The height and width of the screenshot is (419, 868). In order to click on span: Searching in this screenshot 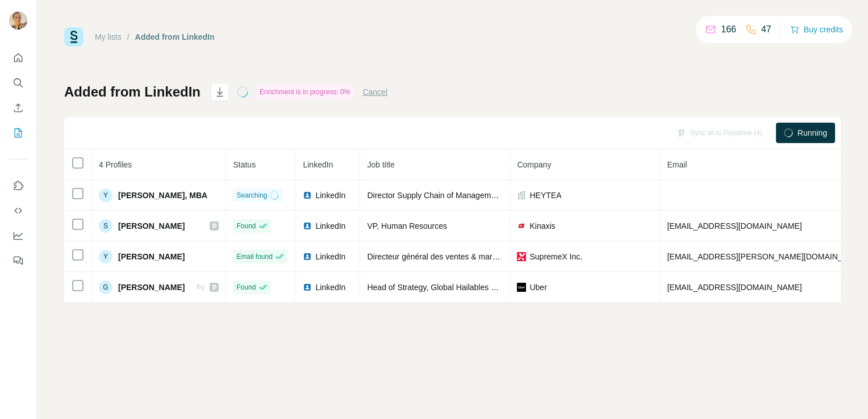, I will do `click(252, 195)`.